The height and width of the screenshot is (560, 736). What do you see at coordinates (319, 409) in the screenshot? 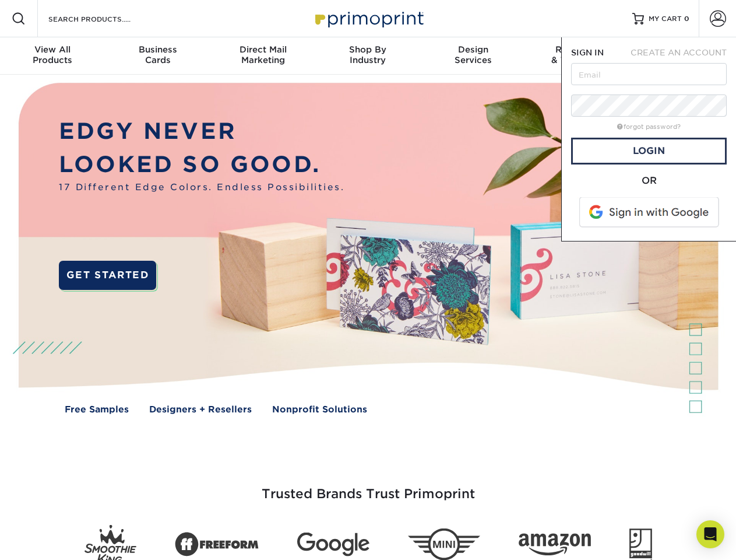
I see `a: Nonprofit Solutions` at bounding box center [319, 409].